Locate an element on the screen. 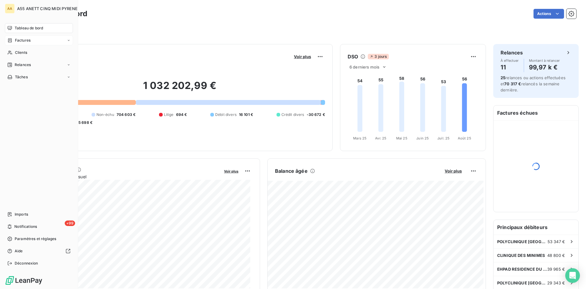 Image resolution: width=586 pixels, height=289 pixels. div: Open Intercom Messenger is located at coordinates (573, 275).